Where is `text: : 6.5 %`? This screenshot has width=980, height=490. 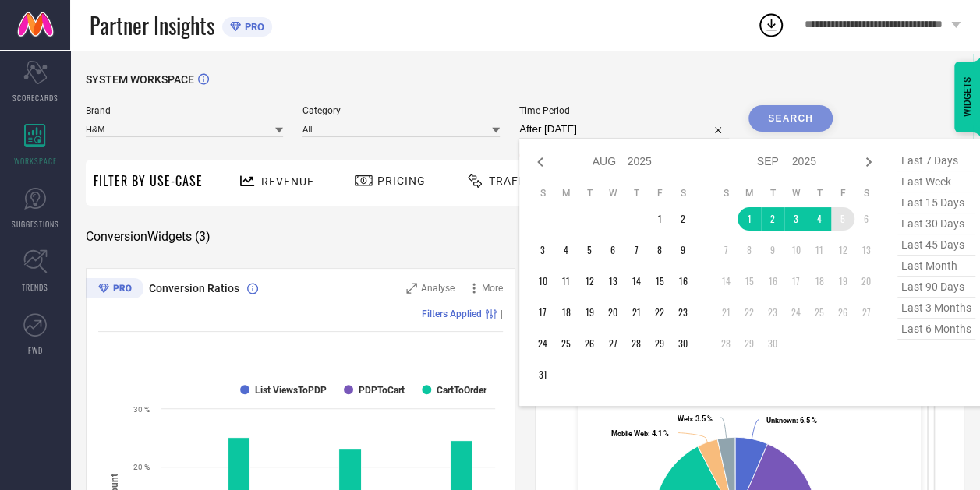
text: : 6.5 % is located at coordinates (791, 420).